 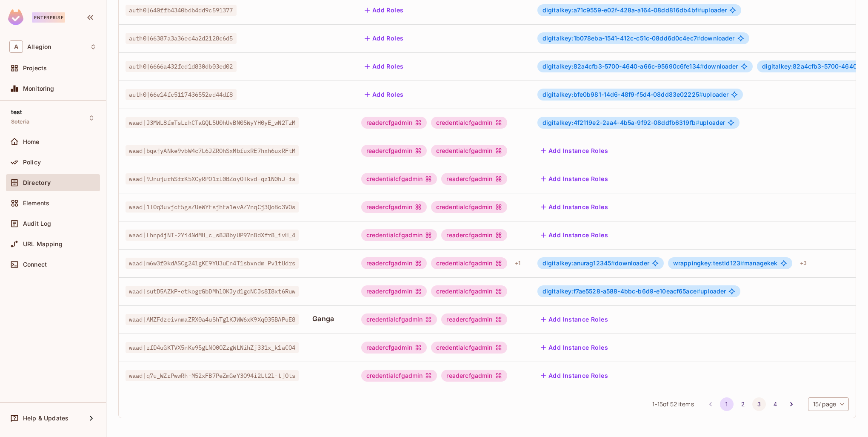 I want to click on button: page 1, so click(x=726, y=404).